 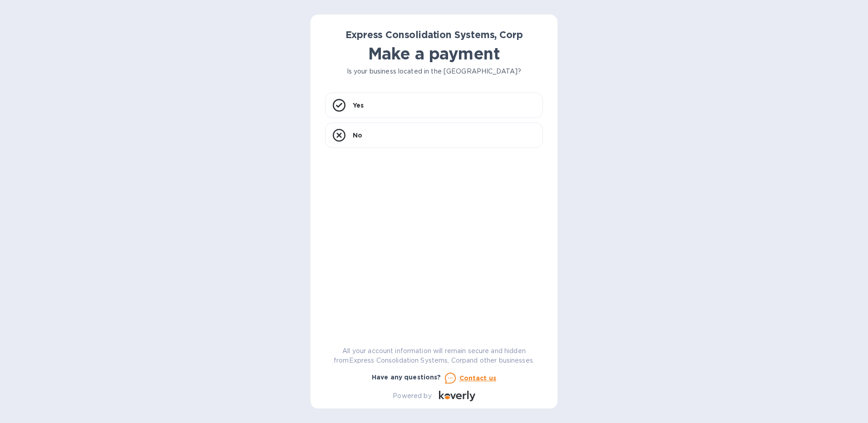 What do you see at coordinates (434, 53) in the screenshot?
I see `h1: Make a payment` at bounding box center [434, 53].